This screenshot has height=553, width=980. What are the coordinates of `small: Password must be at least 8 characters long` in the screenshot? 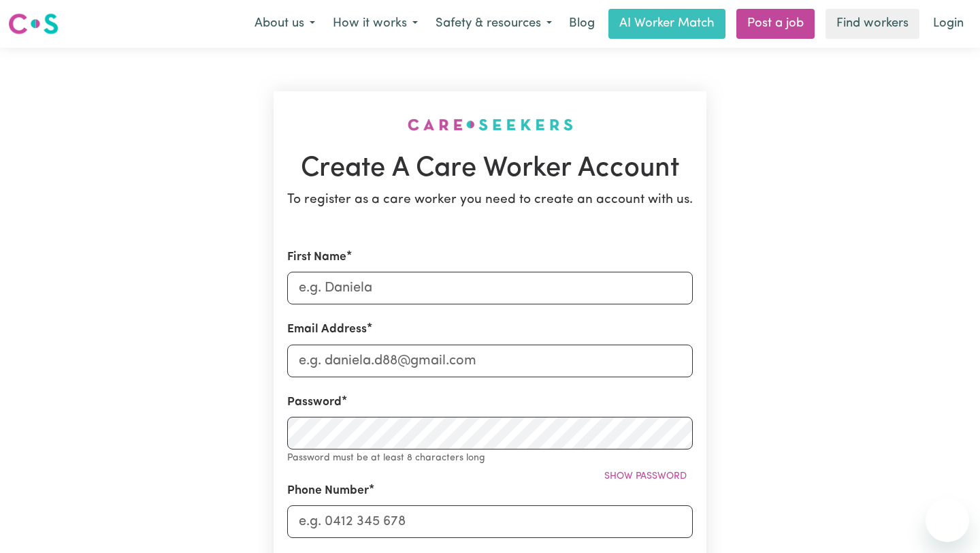 It's located at (386, 457).